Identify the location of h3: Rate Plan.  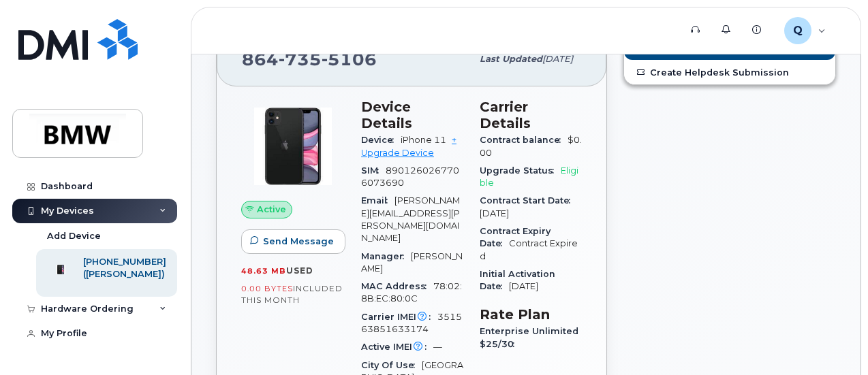
(531, 315).